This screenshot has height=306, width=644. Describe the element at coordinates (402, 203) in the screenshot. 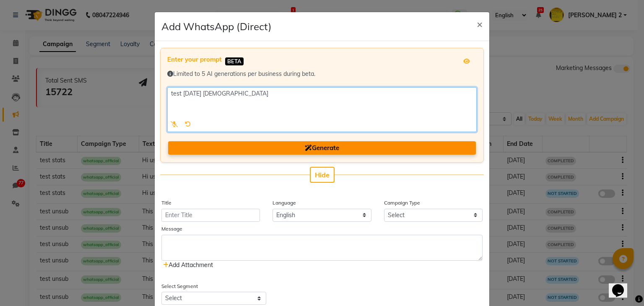

I see `label: Campaign Type` at that location.